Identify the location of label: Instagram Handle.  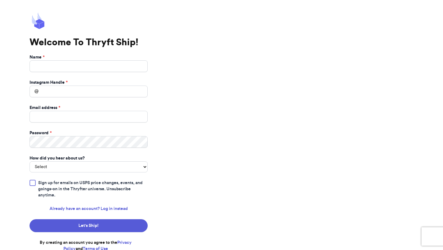
(49, 83).